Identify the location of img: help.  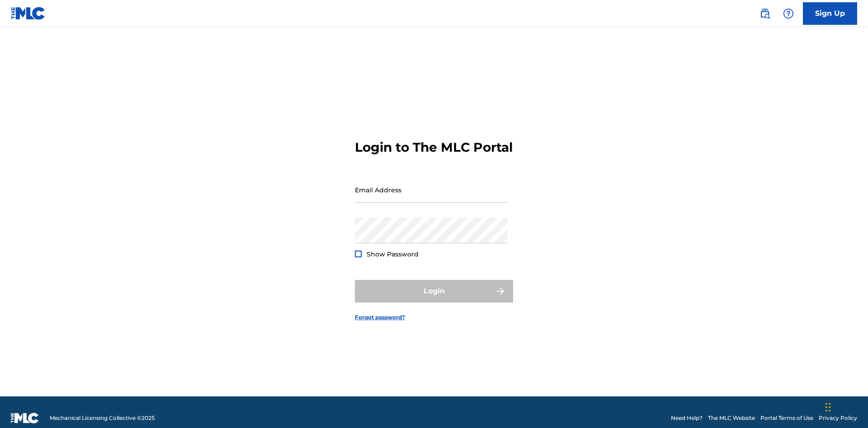
(789, 13).